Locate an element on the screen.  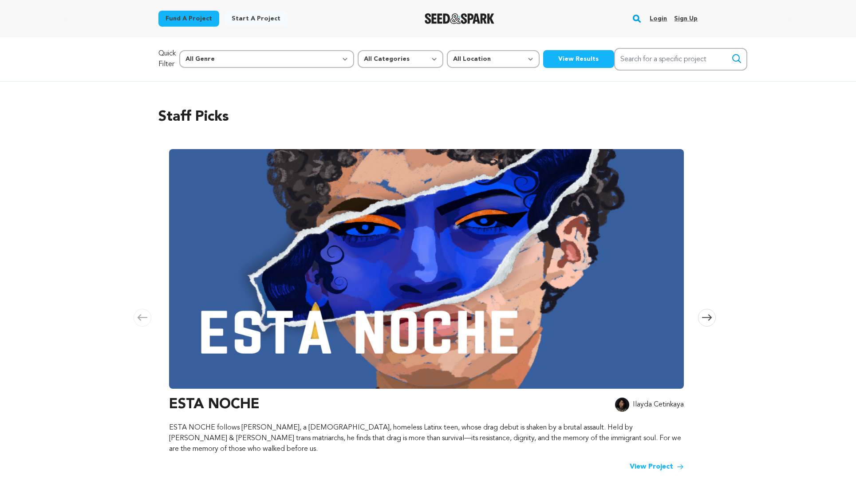
p: Quick Filter is located at coordinates (167, 59).